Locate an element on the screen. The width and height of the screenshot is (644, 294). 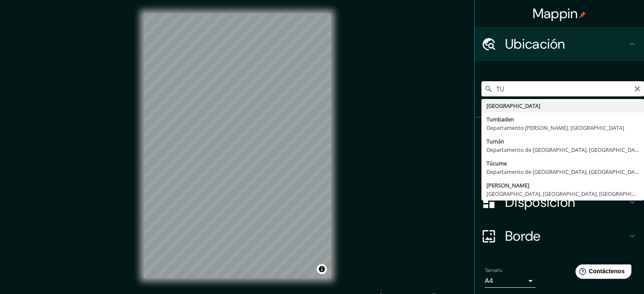
div: A4 is located at coordinates (510, 281).